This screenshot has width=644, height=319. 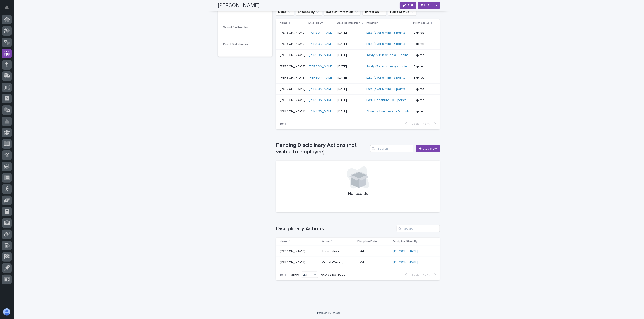 What do you see at coordinates (325, 242) in the screenshot?
I see `p: Action` at bounding box center [325, 242].